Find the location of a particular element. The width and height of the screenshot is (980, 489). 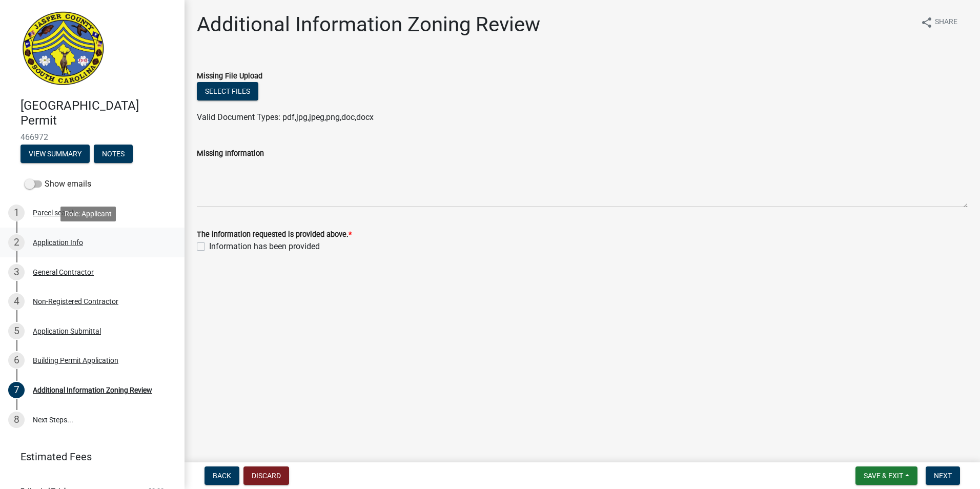

label: Show emails is located at coordinates (58, 184).